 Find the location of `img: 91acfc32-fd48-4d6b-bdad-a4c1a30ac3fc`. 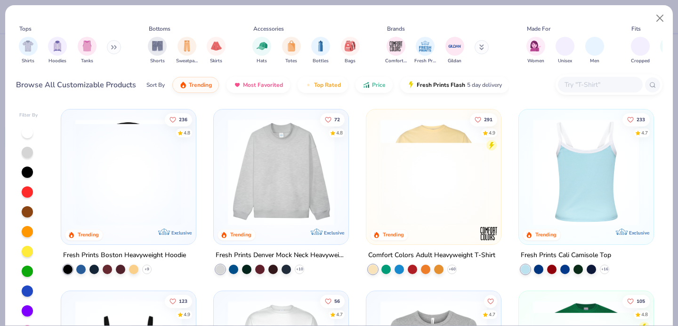

img: 91acfc32-fd48-4d6b-bdad-a4c1a30ac3fc is located at coordinates (129, 172).